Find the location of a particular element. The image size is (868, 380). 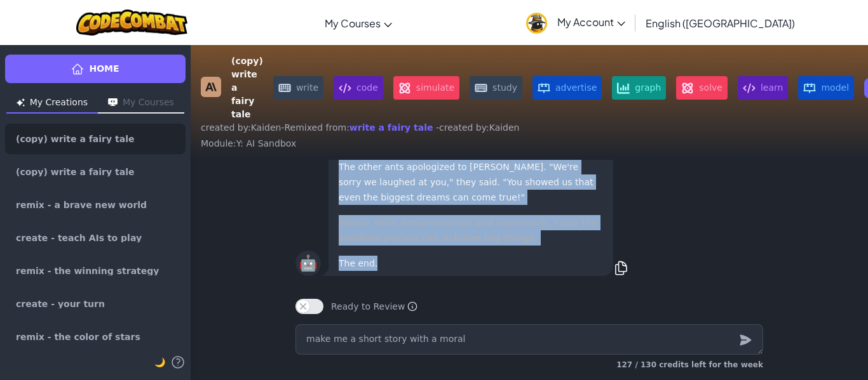

span: remix - the color of stars is located at coordinates (78, 337).